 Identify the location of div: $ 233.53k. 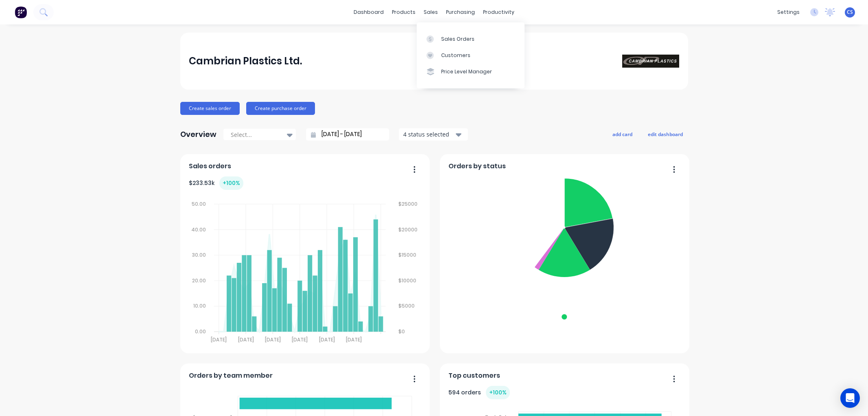
(216, 183).